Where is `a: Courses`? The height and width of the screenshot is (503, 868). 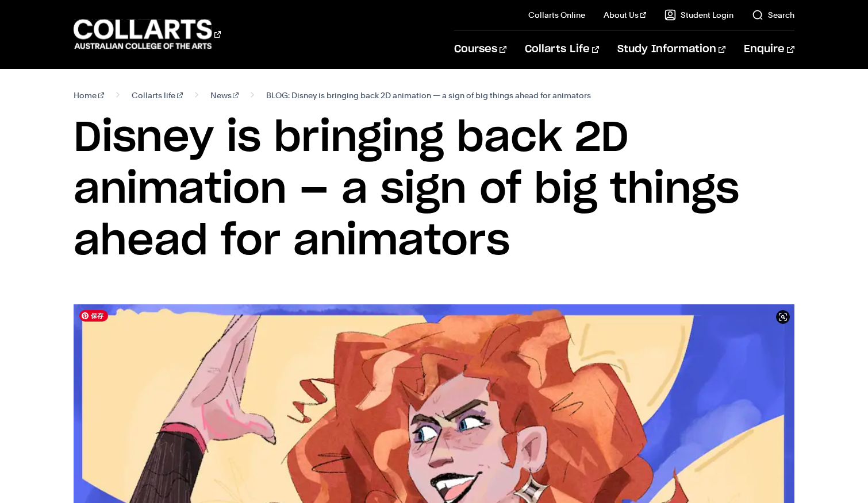 a: Courses is located at coordinates (480, 49).